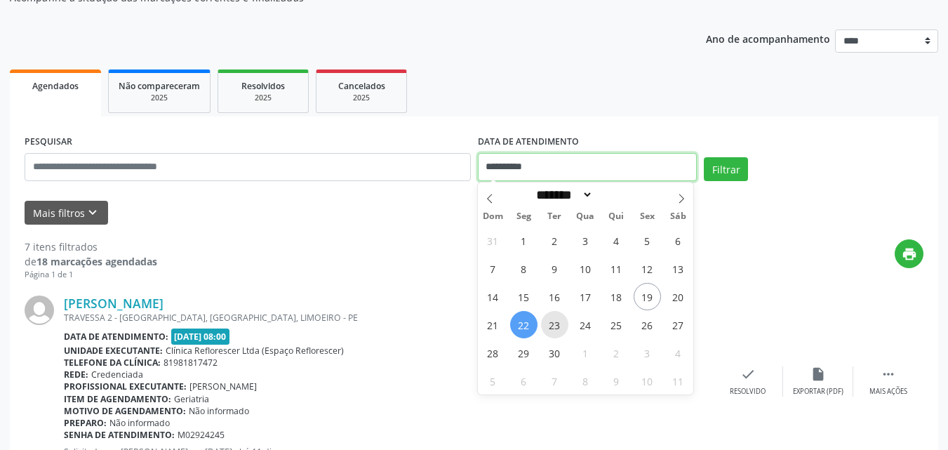 This screenshot has height=450, width=948. What do you see at coordinates (523, 216) in the screenshot?
I see `span: Seg` at bounding box center [523, 216].